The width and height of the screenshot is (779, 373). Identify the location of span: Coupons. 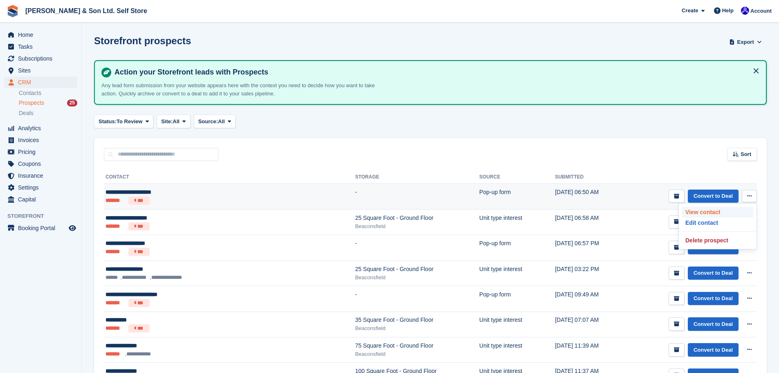
(43, 164).